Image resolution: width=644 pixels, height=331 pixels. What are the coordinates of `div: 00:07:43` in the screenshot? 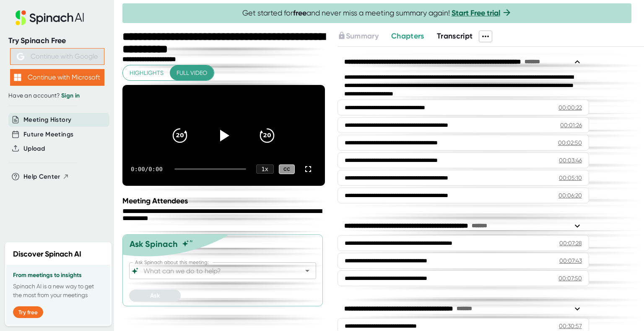 It's located at (571, 261).